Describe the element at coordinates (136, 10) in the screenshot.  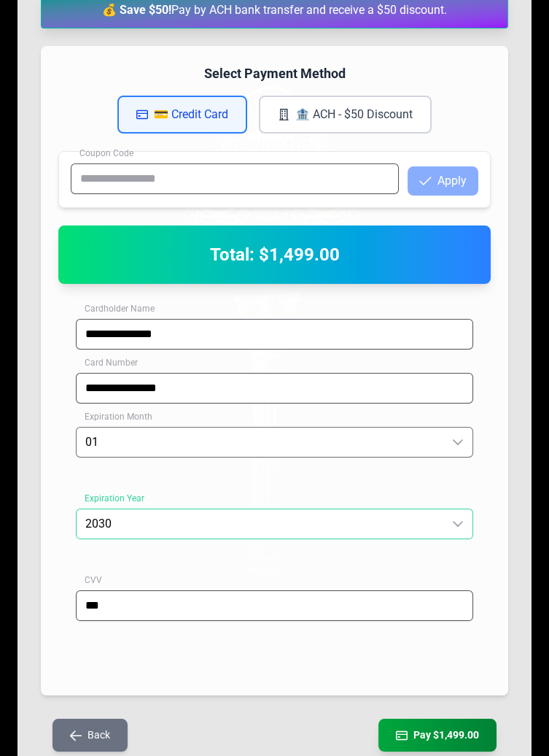
I see `strong: 💰 Save $50!` at that location.